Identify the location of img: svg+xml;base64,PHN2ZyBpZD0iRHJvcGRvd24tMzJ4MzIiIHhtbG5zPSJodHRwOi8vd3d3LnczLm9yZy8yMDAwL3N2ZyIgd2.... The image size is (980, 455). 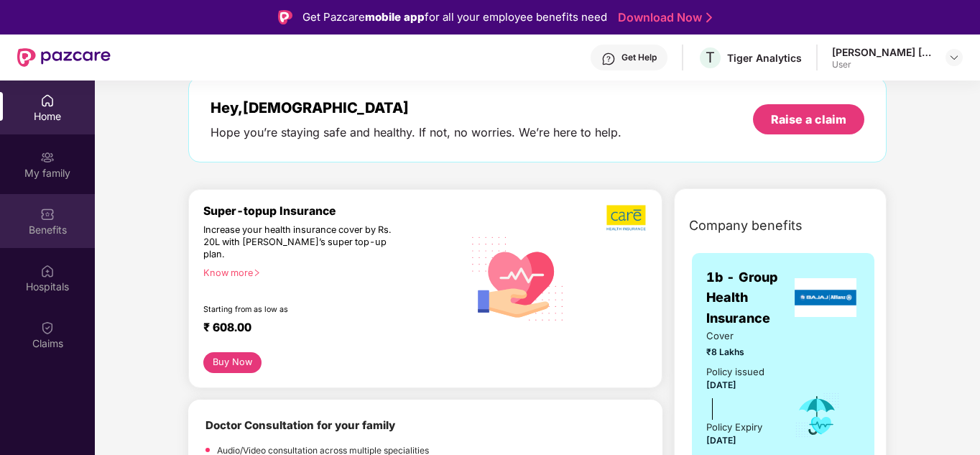
(954, 58).